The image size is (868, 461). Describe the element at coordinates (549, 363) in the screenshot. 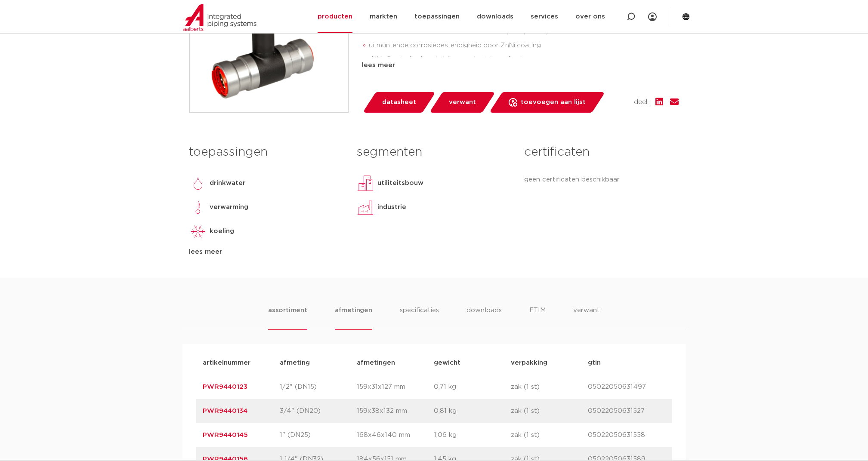

I see `p: verpakking` at that location.